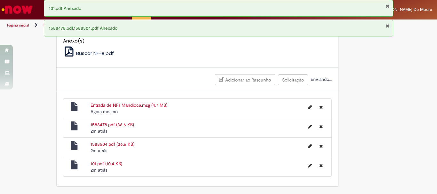 This screenshot has height=194, width=437. What do you see at coordinates (310, 127) in the screenshot?
I see `button: Editar nome de arquivo 1588478.pdf` at bounding box center [310, 127].